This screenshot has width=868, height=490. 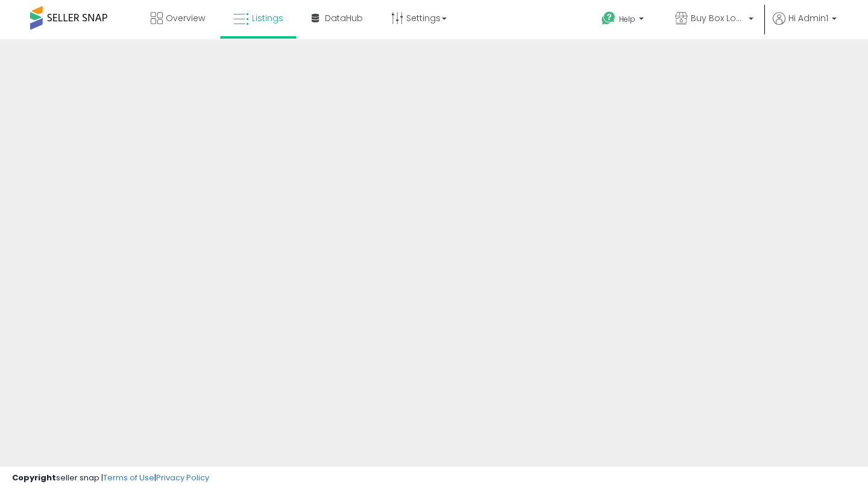 I want to click on span: Listings, so click(x=268, y=18).